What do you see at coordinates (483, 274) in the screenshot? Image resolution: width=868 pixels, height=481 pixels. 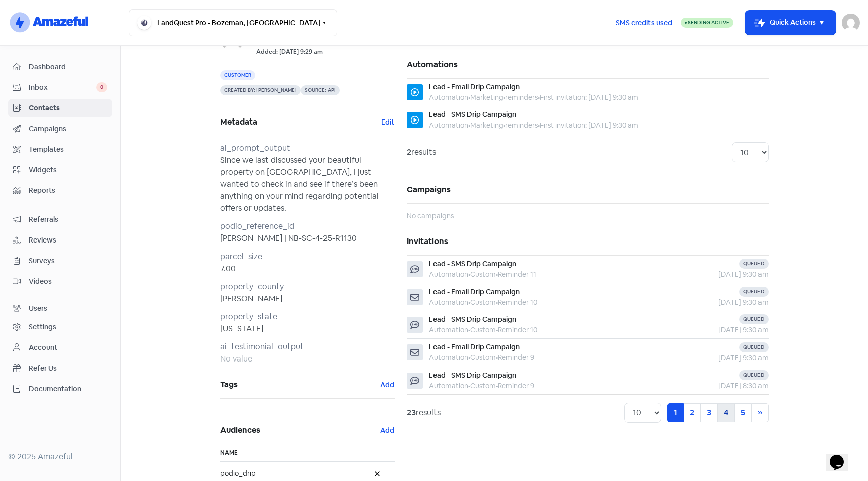 I see `div: Automation Custom Reminder 11` at bounding box center [483, 274].